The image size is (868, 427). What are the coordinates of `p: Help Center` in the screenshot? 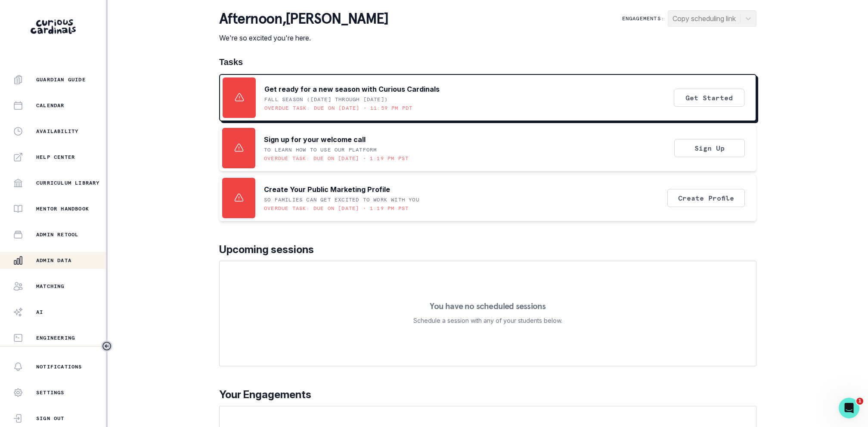 It's located at (55, 157).